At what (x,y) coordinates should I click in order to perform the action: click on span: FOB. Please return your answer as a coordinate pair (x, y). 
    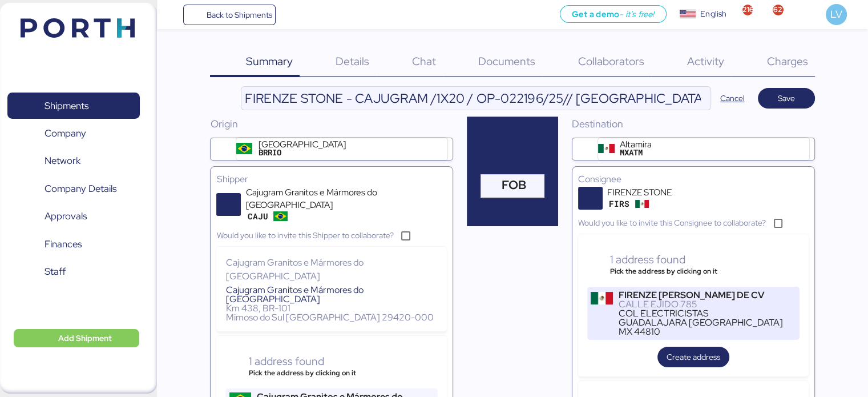
    Looking at the image, I should click on (514, 185).